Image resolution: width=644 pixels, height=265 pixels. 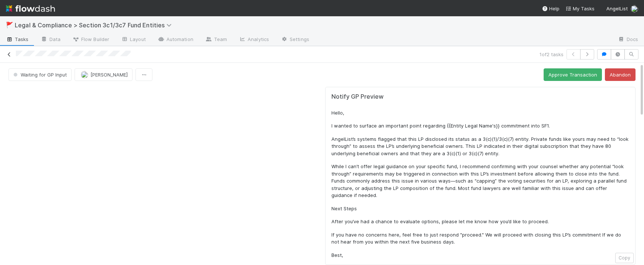 What do you see at coordinates (175, 40) in the screenshot?
I see `a: Automation` at bounding box center [175, 40].